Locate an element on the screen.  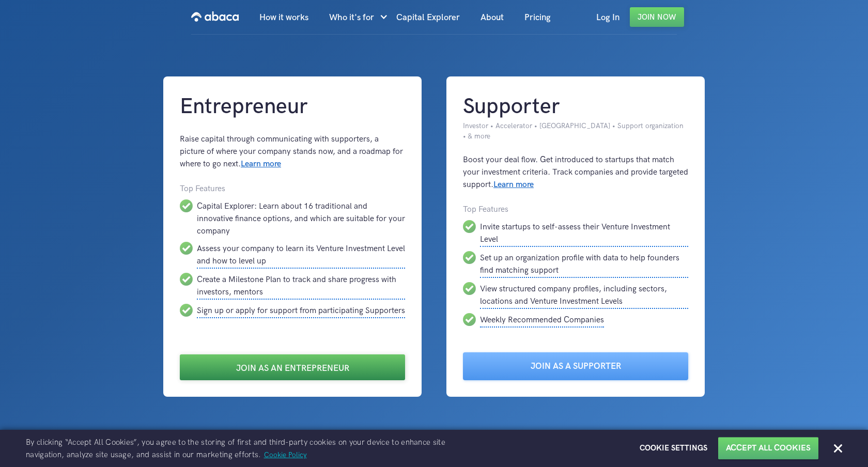
button: Accept All Cookies is located at coordinates (768, 447).